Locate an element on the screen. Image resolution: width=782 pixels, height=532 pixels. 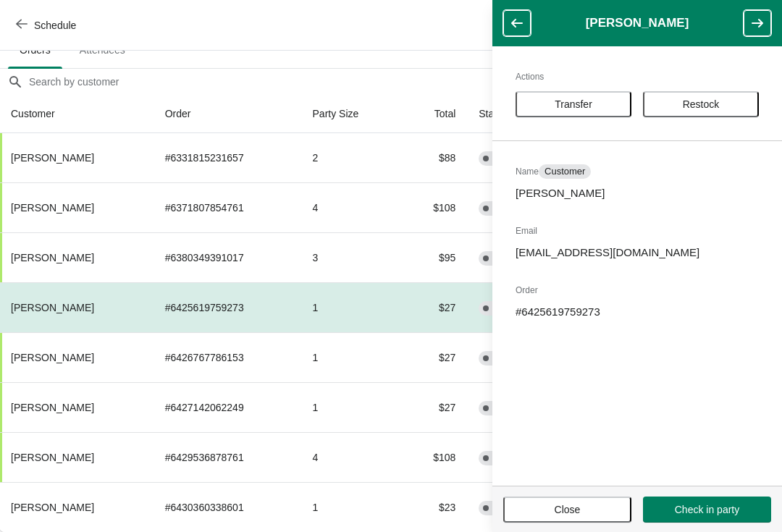
span: Transfer is located at coordinates (573, 104).